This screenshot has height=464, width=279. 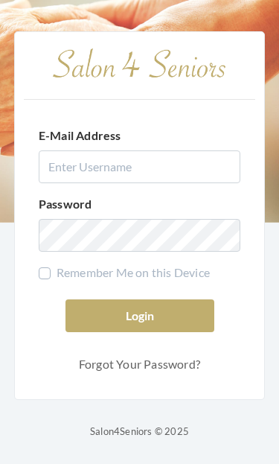 What do you see at coordinates (140, 364) in the screenshot?
I see `a: Forgot Your Password?` at bounding box center [140, 364].